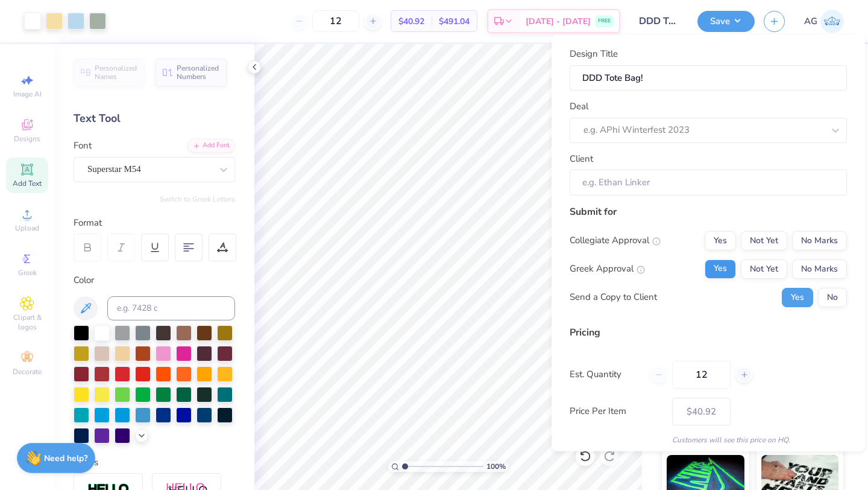 The image size is (868, 490). Describe the element at coordinates (832, 21) in the screenshot. I see `img: Avery Greene` at that location.